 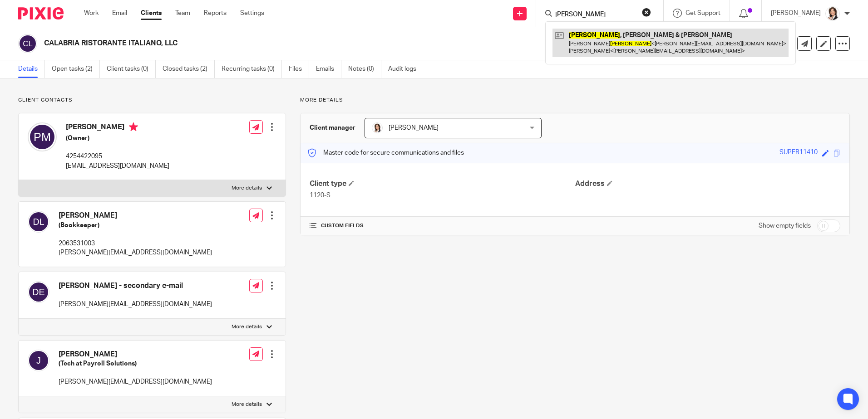 I want to click on a: Closed tasks (2), so click(x=189, y=69).